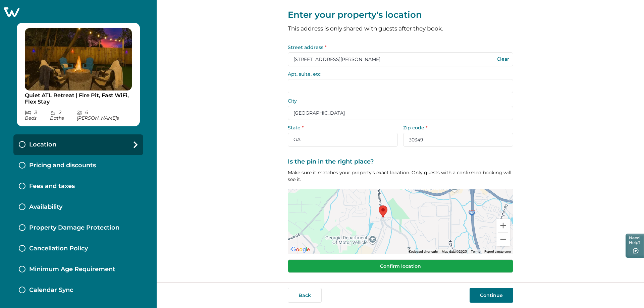 The height and width of the screenshot is (308, 644). What do you see at coordinates (398, 47) in the screenshot?
I see `label: Street address` at bounding box center [398, 47].